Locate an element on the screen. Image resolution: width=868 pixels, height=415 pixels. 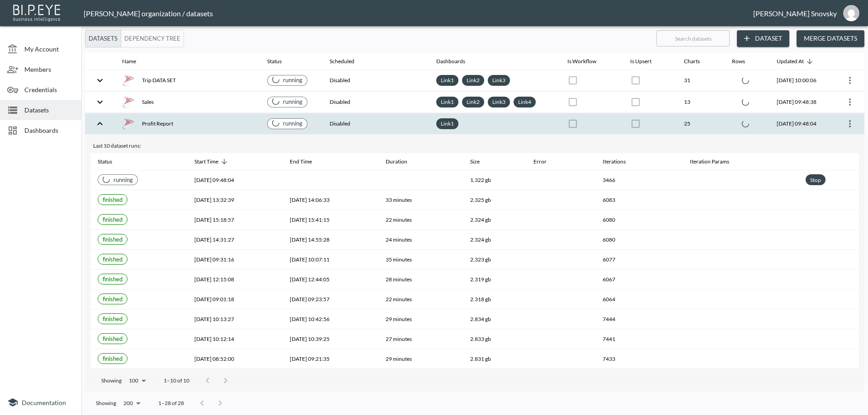
button: Datasets is located at coordinates (103, 38).